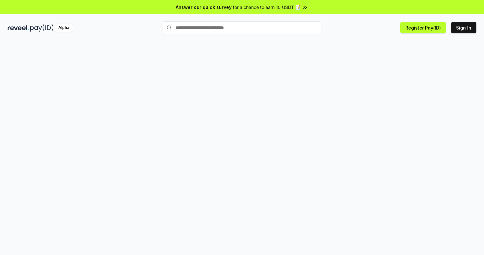  I want to click on img: pay_id, so click(42, 28).